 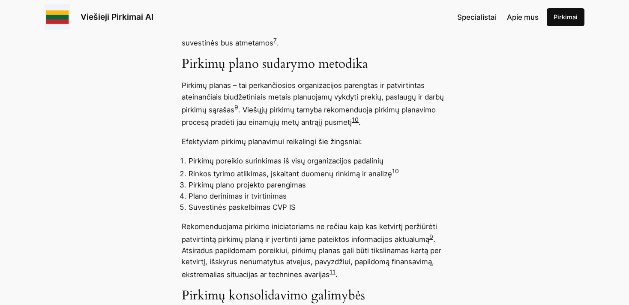 What do you see at coordinates (117, 17) in the screenshot?
I see `a: Viešieji Pirkimai AI` at bounding box center [117, 17].